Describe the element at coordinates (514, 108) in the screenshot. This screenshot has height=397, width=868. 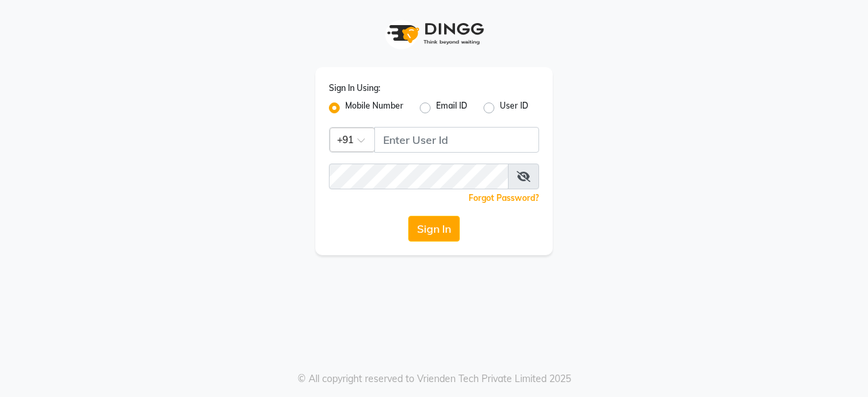
I see `label: User ID` at that location.